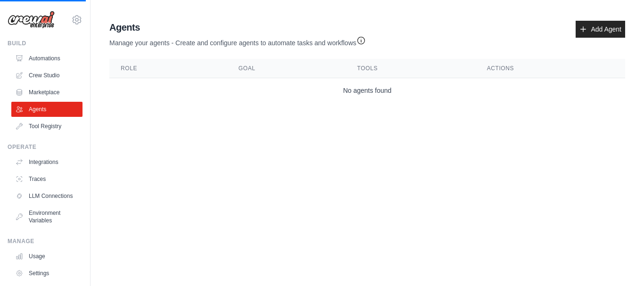  What do you see at coordinates (47, 179) in the screenshot?
I see `a: Traces` at bounding box center [47, 179].